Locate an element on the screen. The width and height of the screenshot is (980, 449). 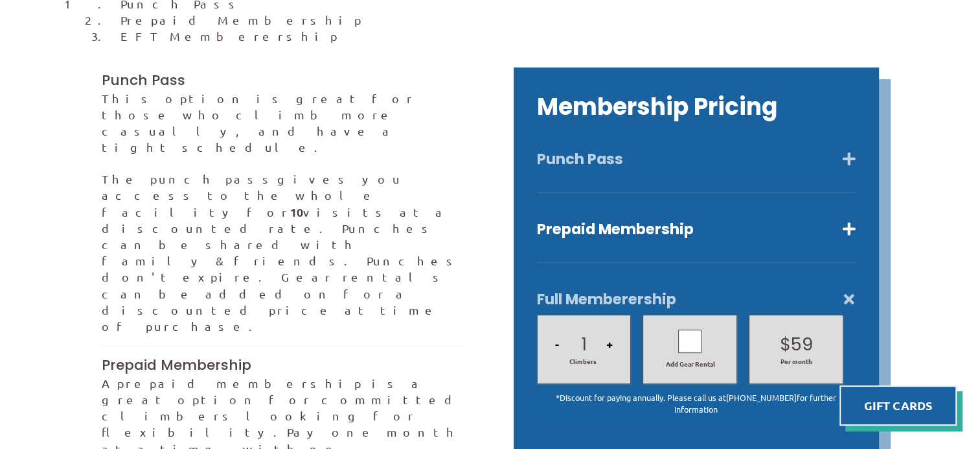
p: *Discount for paying annually. Please call us at for further information is located at coordinates (696, 402).